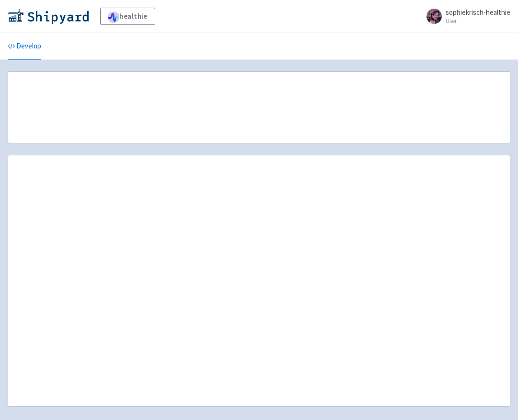  What do you see at coordinates (48, 17) in the screenshot?
I see `img: Shipyard logo` at bounding box center [48, 17].